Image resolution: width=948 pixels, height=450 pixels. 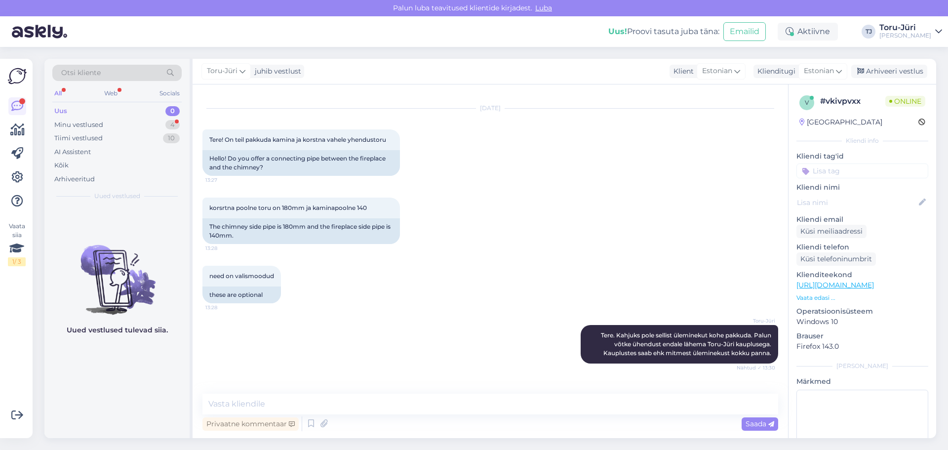 I want to click on p: Kliendi email, so click(x=862, y=219).